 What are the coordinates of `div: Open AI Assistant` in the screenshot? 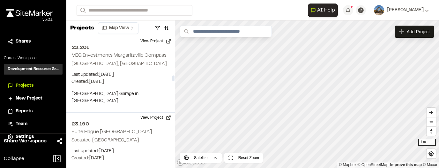 It's located at (324, 10).